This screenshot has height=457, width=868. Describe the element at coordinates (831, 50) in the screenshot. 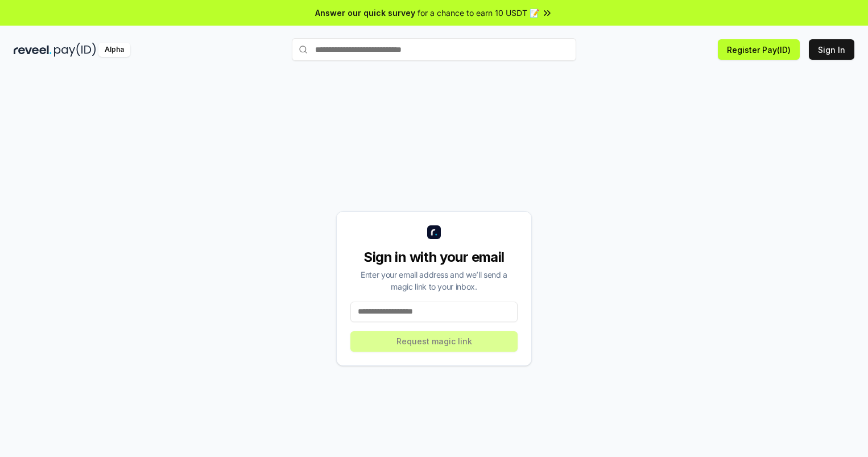

I see `button: Sign In` at that location.